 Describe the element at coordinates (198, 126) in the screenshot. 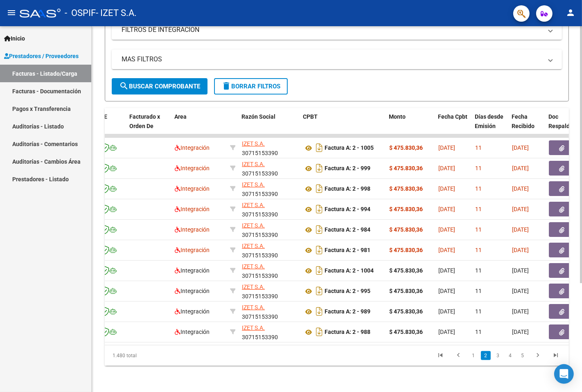

I see `datatable-header-cell: Area` at that location.